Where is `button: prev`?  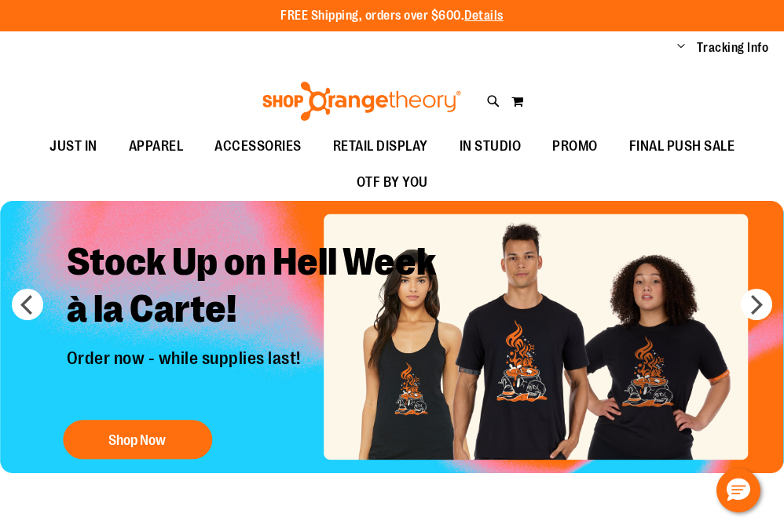 button: prev is located at coordinates (28, 304).